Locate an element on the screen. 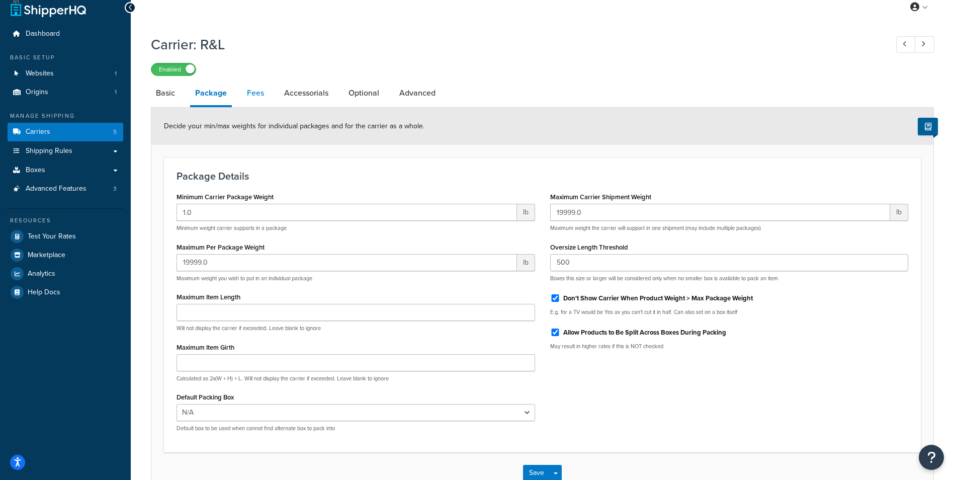  li: Marketplace is located at coordinates (65, 255).